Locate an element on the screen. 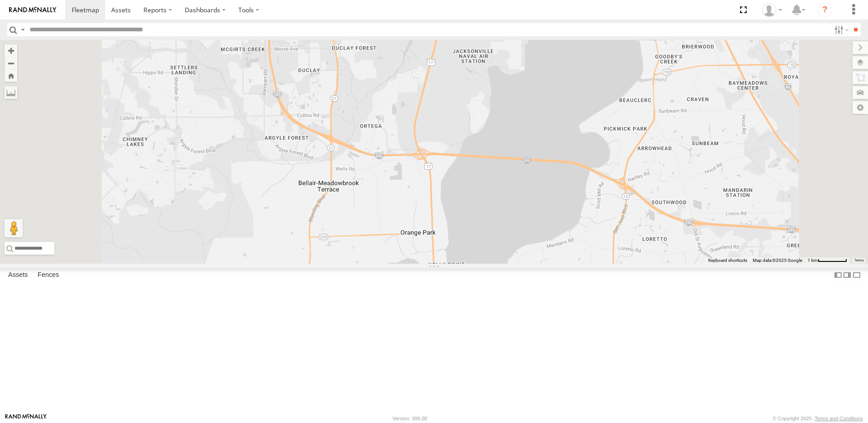 Image resolution: width=868 pixels, height=423 pixels. a: Terms and Conditions is located at coordinates (839, 418).